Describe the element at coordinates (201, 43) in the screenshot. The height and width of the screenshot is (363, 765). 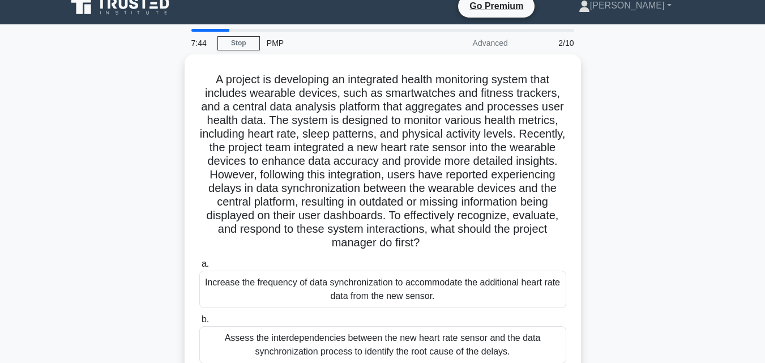
I see `div: 7:44` at that location.